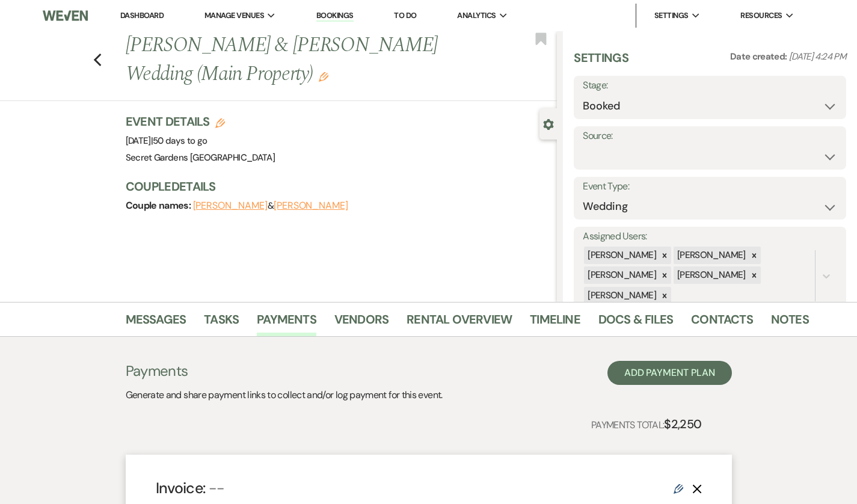 The width and height of the screenshot is (857, 504). Describe the element at coordinates (335, 16) in the screenshot. I see `a: Bookings` at that location.